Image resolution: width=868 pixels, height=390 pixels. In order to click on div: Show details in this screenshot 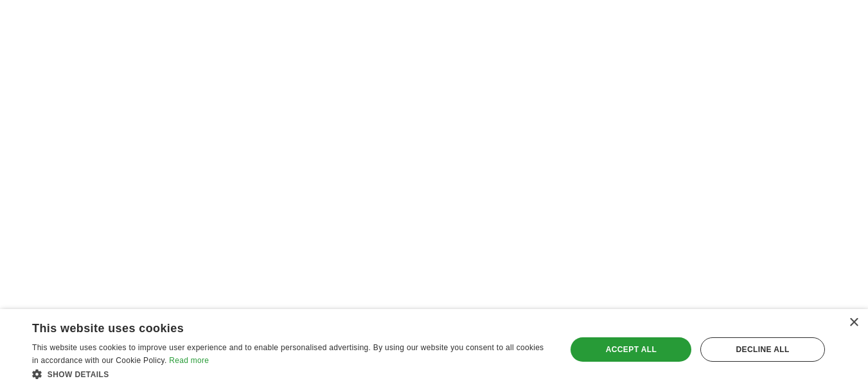, I will do `click(291, 374)`.